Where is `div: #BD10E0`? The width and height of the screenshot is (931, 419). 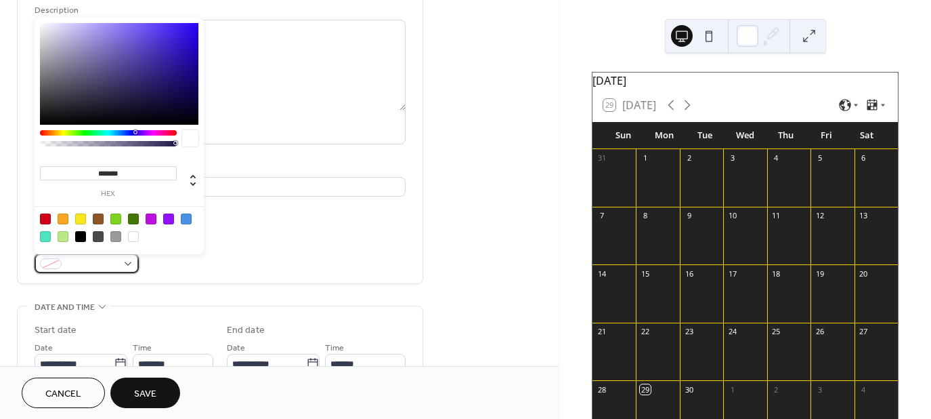 div: #BD10E0 is located at coordinates (151, 219).